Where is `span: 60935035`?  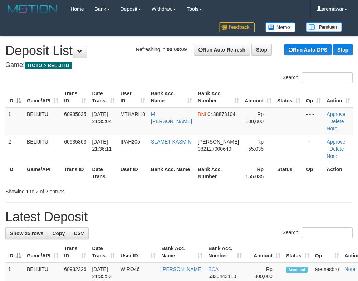 span: 60935035 is located at coordinates (75, 114).